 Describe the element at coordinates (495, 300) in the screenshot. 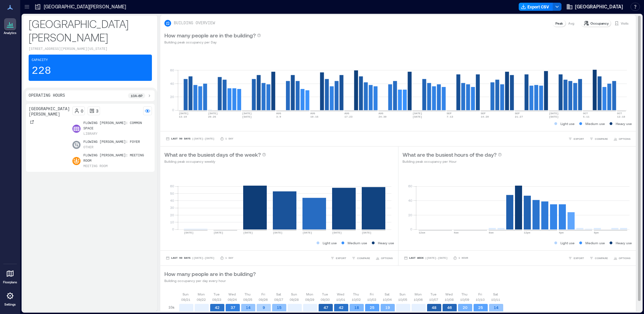

I see `p: 10/11` at that location.